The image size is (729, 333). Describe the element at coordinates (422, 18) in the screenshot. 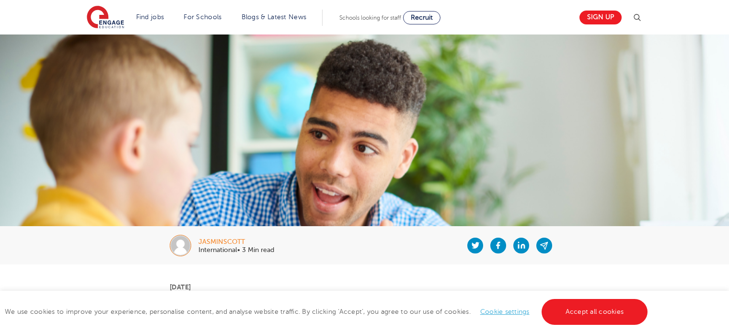

I see `a: Recruit` at that location.